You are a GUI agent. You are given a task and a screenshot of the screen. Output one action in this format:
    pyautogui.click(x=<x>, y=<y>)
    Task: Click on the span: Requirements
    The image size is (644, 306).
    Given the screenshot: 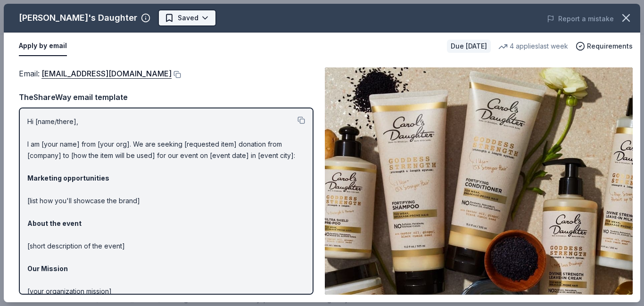 What is the action you would take?
    pyautogui.click(x=610, y=46)
    